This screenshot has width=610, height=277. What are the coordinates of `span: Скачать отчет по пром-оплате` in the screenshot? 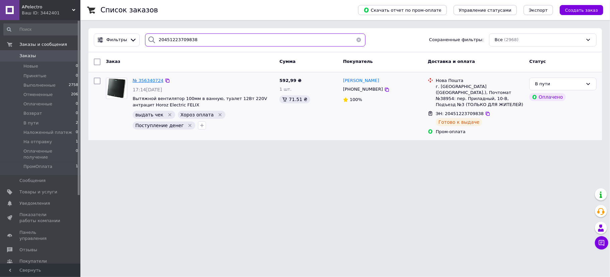 It's located at (402, 10).